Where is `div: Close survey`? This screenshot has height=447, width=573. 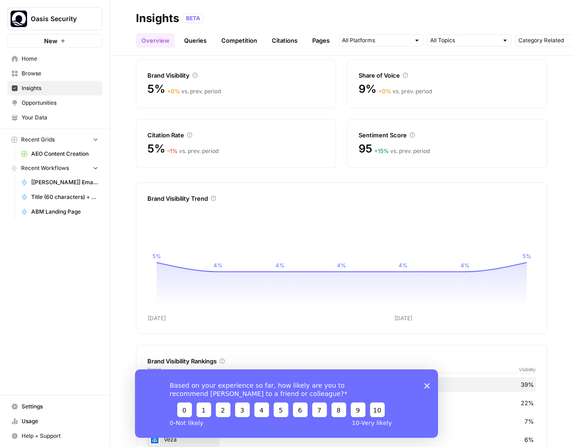
div: Close survey is located at coordinates (292, 17).